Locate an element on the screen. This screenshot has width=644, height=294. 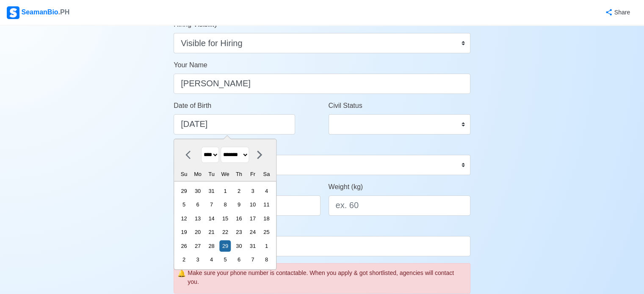
div: Choose Thursday, January 30th, 1992 is located at coordinates (239, 245).